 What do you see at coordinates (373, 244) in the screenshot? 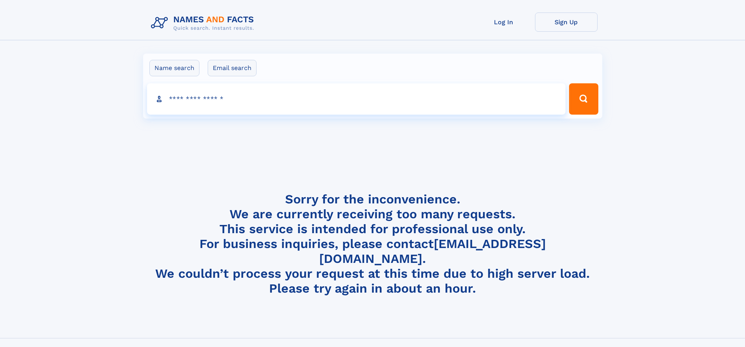
I see `h4: Sorry for the inconvenience. We are currently receiving too many requests. This service is intend...` at bounding box center [373, 244].